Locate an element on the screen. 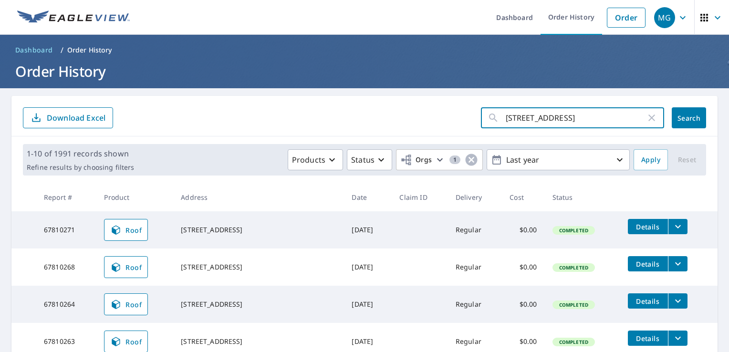  button: detailsBtn-67810263 is located at coordinates (648, 338).